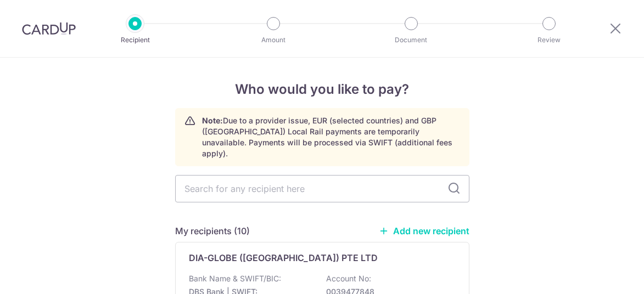 The height and width of the screenshot is (294, 644). I want to click on p: Review, so click(549, 40).